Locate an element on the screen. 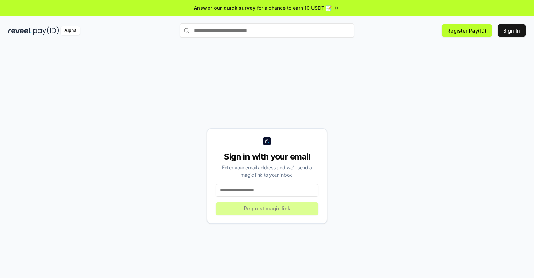 The width and height of the screenshot is (534, 278). span: Answer our quick survey is located at coordinates (225, 8).